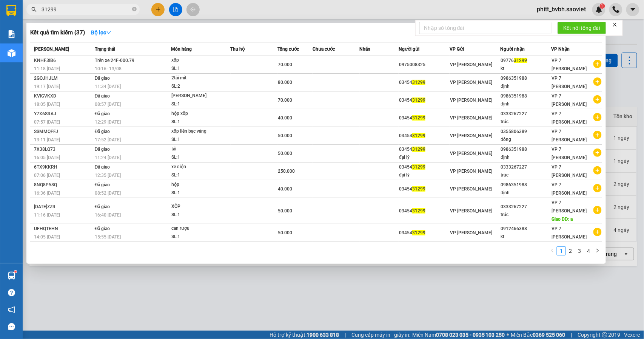  I want to click on sup: 1, so click(15, 271).